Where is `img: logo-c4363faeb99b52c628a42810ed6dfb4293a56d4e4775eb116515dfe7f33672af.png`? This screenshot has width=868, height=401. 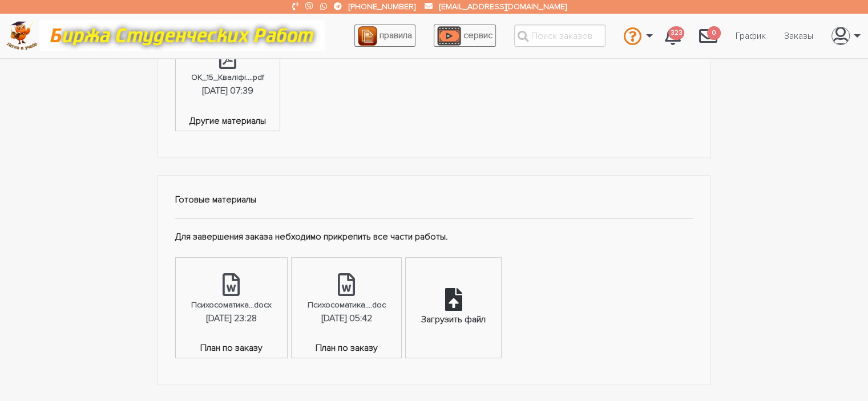
img: logo-c4363faeb99b52c628a42810ed6dfb4293a56d4e4775eb116515dfe7f33672af.png is located at coordinates (21, 35).